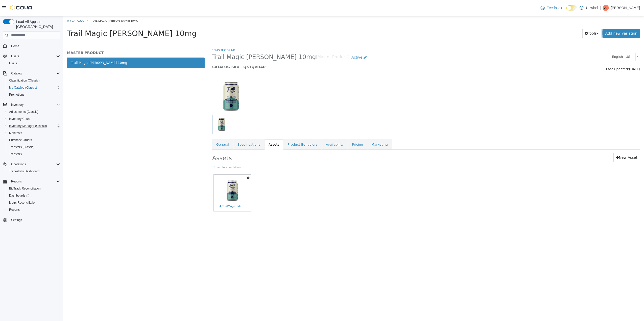 The width and height of the screenshot is (644, 321). Describe the element at coordinates (32, 220) in the screenshot. I see `button: Settings` at that location.